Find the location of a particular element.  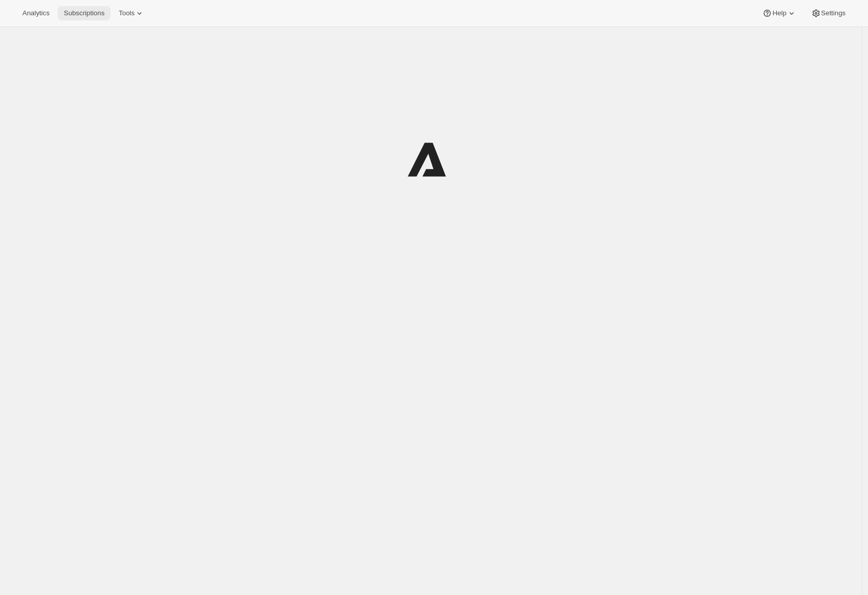

button: Help is located at coordinates (779, 13).